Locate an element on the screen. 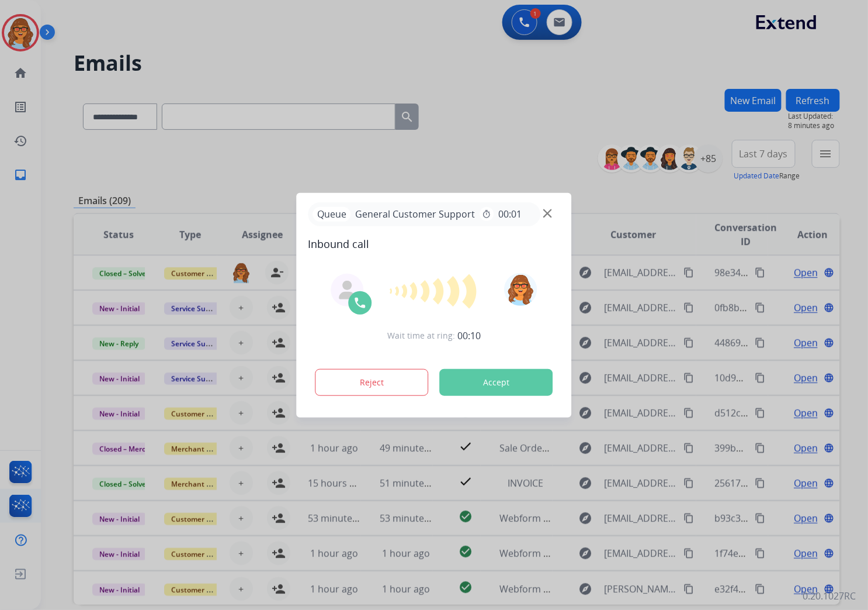  mat-icon: timer is located at coordinates (487, 214).